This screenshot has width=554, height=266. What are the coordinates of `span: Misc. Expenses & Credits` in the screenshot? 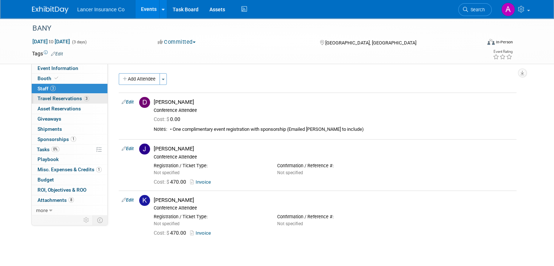 It's located at (70, 169).